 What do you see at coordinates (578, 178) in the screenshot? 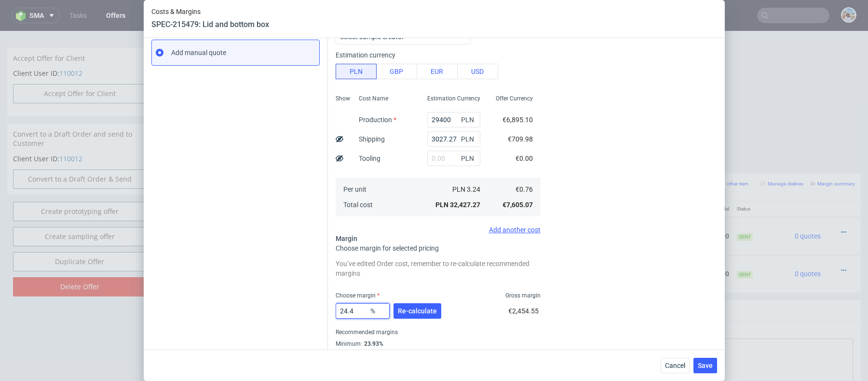
I see `th: Net Total` at bounding box center [578, 178].